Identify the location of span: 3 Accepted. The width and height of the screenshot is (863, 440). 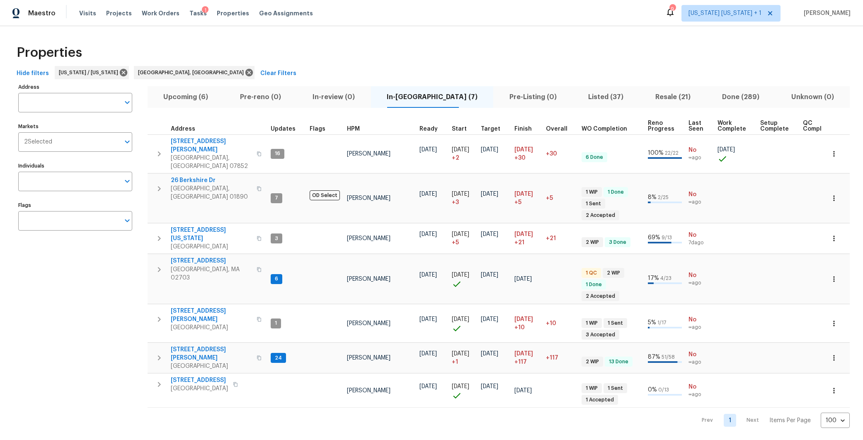
(600, 335).